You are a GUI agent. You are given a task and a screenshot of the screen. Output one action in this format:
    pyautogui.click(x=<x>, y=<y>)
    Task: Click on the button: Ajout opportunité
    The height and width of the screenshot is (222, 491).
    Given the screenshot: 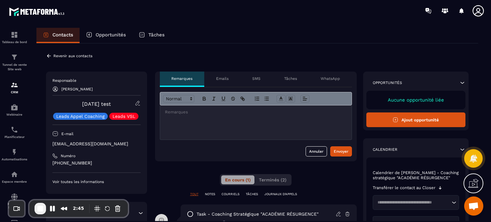 What is the action you would take?
    pyautogui.click(x=416, y=120)
    